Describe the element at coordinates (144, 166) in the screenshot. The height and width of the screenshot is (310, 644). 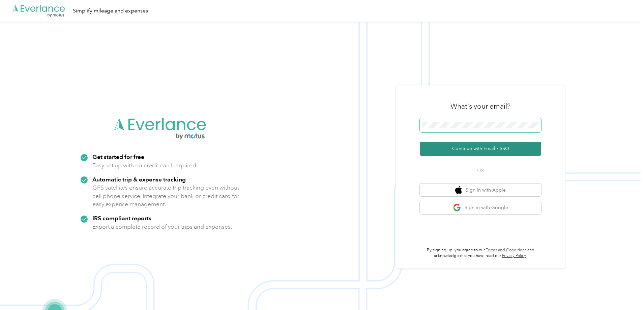
I see `p: Easy set up with no credit card required` at that location.